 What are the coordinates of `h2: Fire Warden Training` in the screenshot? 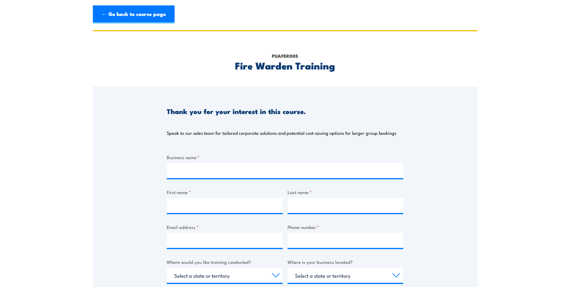 It's located at (285, 65).